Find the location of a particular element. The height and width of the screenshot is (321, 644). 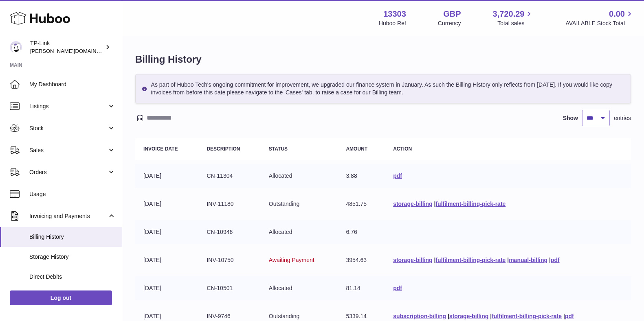

strong: Status is located at coordinates (278, 149).